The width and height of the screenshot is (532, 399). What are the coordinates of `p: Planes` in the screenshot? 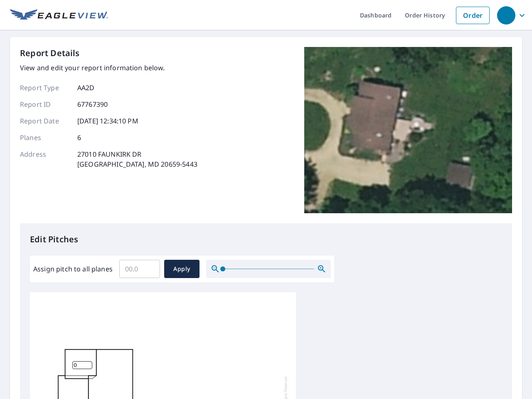 It's located at (45, 138).